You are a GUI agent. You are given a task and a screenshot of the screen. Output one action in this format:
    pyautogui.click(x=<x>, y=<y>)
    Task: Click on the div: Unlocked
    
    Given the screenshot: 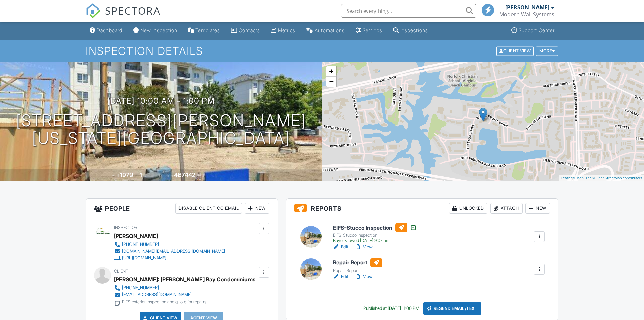 What is the action you would take?
    pyautogui.click(x=468, y=208)
    